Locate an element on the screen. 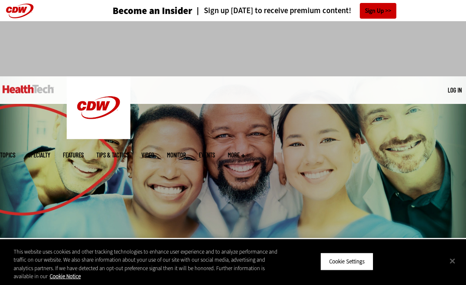 Image resolution: width=466 pixels, height=285 pixels. a: More information about your privacy is located at coordinates (65, 276).